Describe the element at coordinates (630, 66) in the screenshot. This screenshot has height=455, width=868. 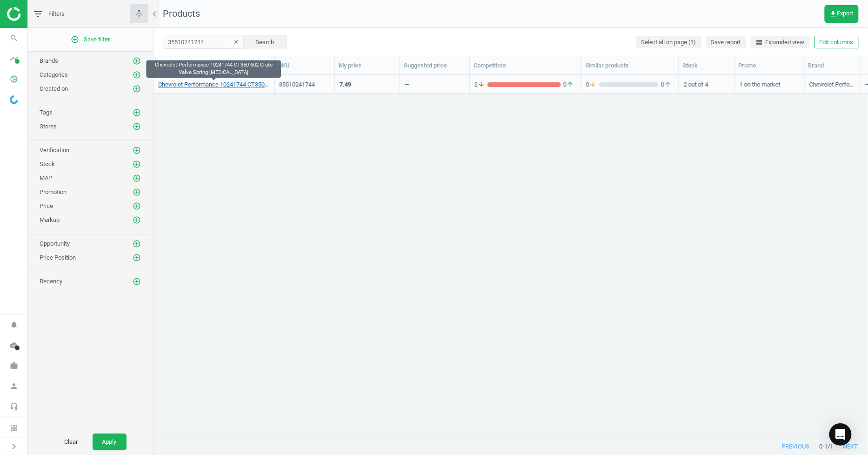
I see `div: Similar products` at that location.